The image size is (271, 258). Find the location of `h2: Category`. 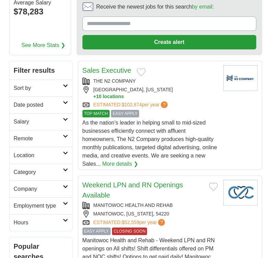

h2: Category is located at coordinates (38, 173).